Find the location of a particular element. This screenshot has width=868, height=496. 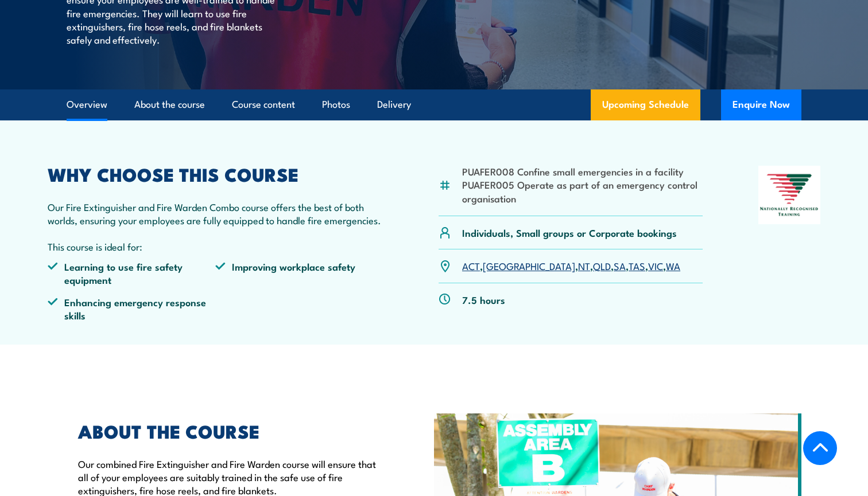

li: PUAFER008 Confine small emergencies in a facility is located at coordinates (582, 171).